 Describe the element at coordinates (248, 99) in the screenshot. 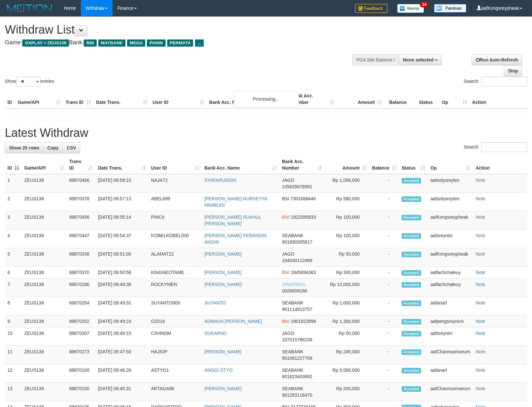

I see `th: Bank Acc. Name` at that location.